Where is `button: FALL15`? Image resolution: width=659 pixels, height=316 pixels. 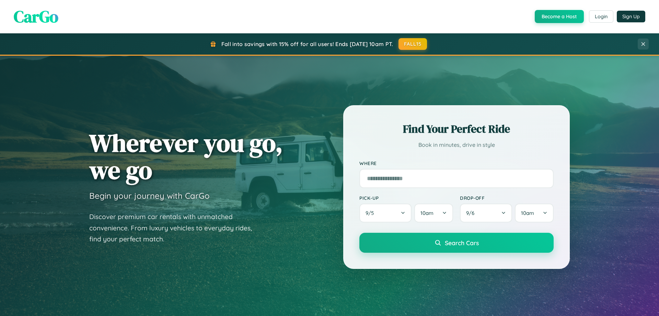 button: FALL15 is located at coordinates (413, 44).